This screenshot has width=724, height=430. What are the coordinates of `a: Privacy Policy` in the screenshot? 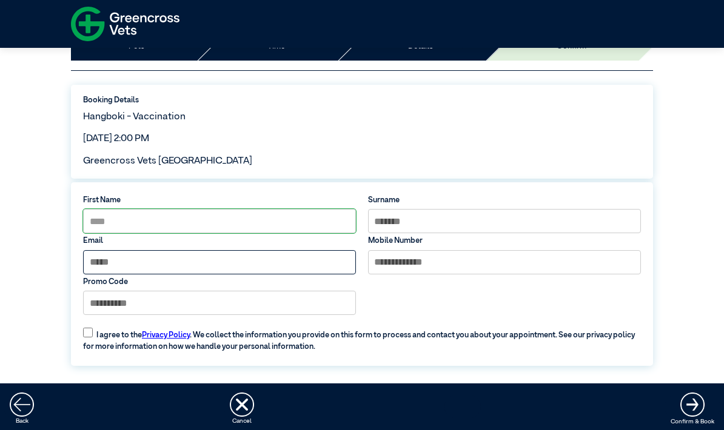 It's located at (165, 335).